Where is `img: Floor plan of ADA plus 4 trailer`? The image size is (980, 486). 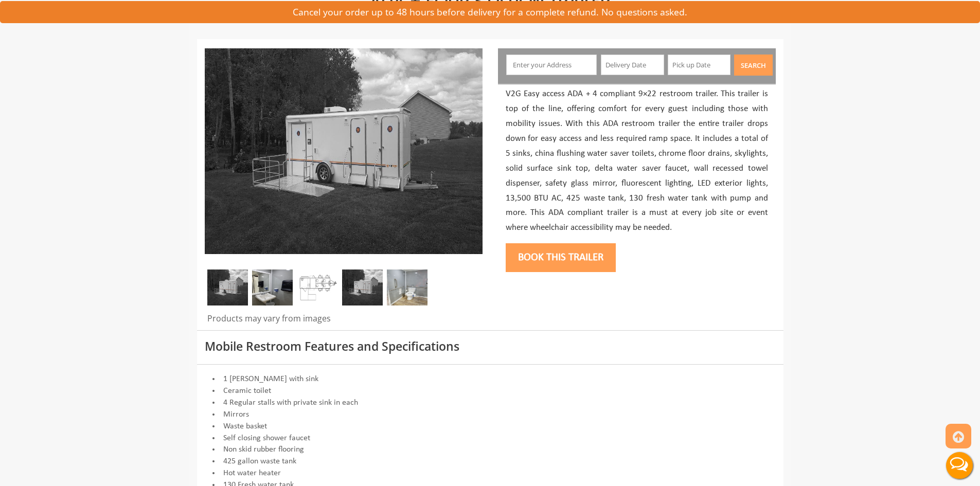
img: Floor plan of ADA plus 4 trailer is located at coordinates (318, 288).